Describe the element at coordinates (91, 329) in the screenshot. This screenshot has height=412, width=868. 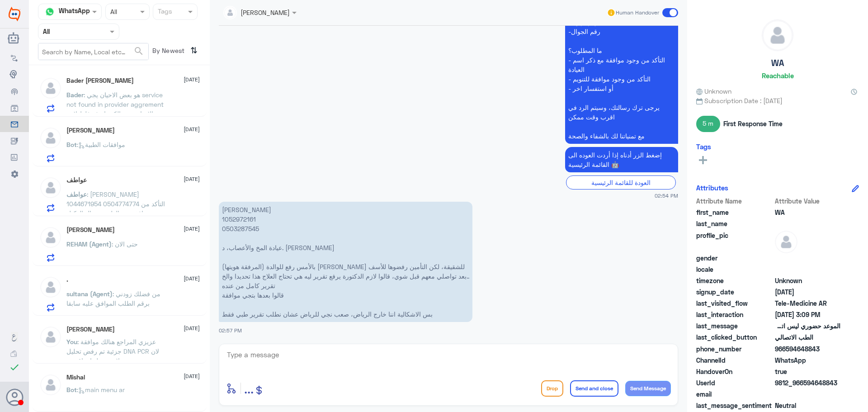
I see `h5: Nada Abdullah` at that location.